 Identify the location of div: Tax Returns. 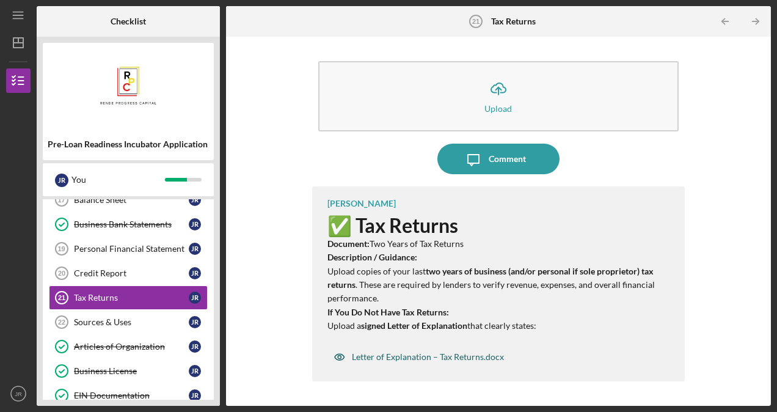
(131, 298).